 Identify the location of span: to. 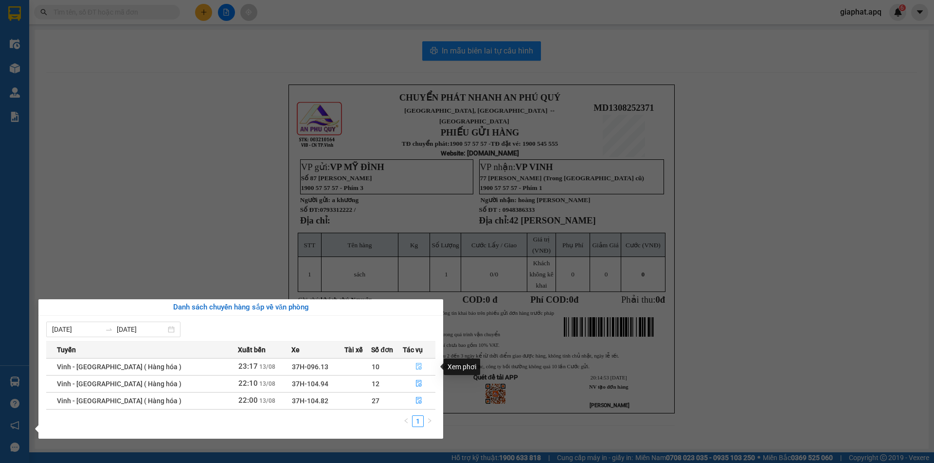
(109, 330).